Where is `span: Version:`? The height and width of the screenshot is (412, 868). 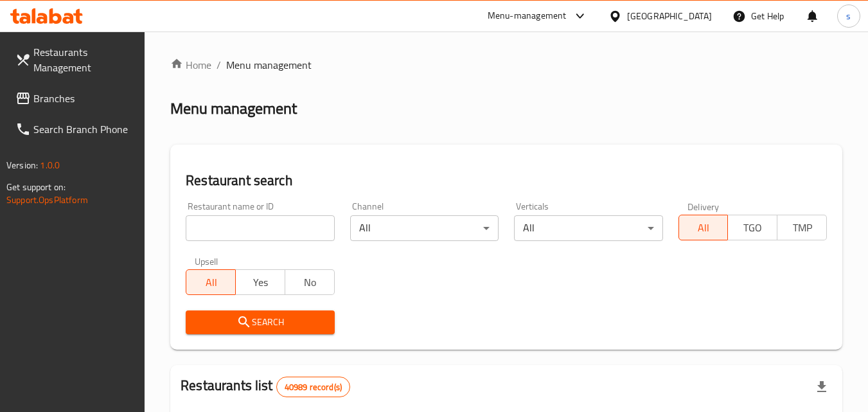 span: Version: is located at coordinates (22, 166).